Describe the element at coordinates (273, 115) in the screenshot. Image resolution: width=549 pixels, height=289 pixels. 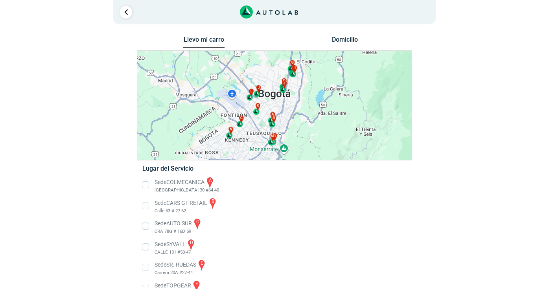
I see `span: a` at that location.